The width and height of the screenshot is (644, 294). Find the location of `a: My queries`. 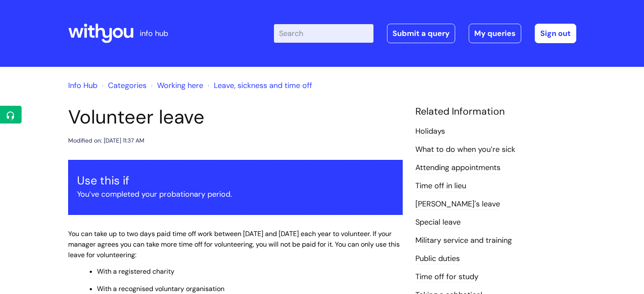

a: My queries is located at coordinates (495, 33).